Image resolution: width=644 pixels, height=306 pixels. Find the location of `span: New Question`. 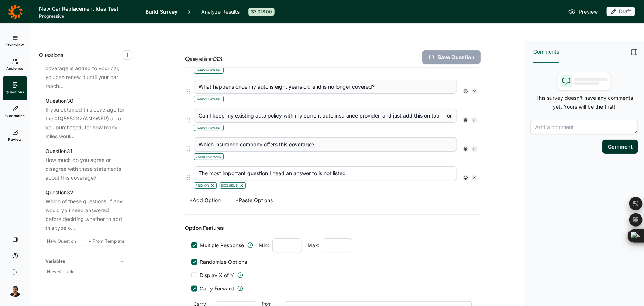

span: New Question is located at coordinates (61, 241).